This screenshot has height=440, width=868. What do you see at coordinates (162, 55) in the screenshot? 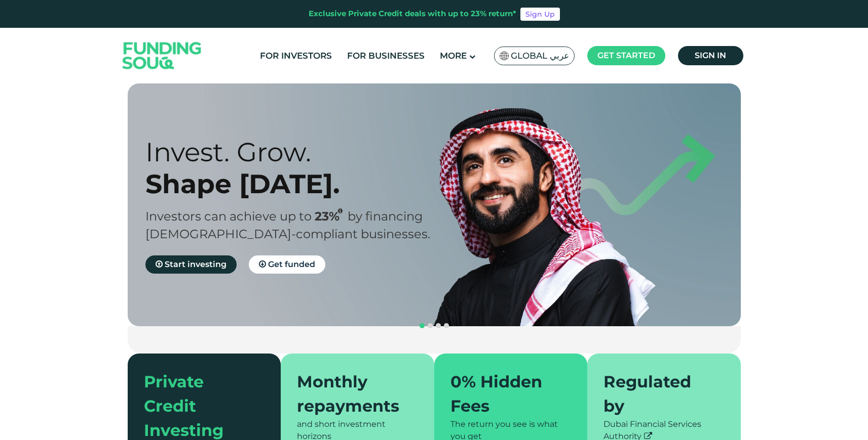
I see `img: Logo` at bounding box center [162, 55].